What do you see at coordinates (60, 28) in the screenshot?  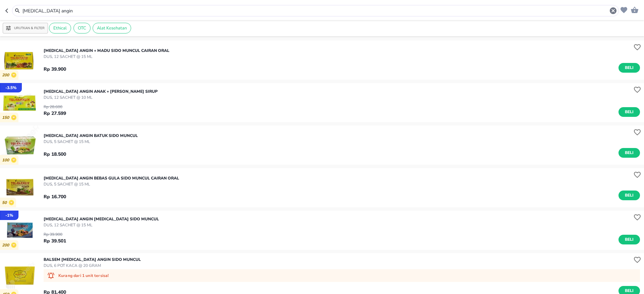 I see `span: Ethical` at bounding box center [60, 28].